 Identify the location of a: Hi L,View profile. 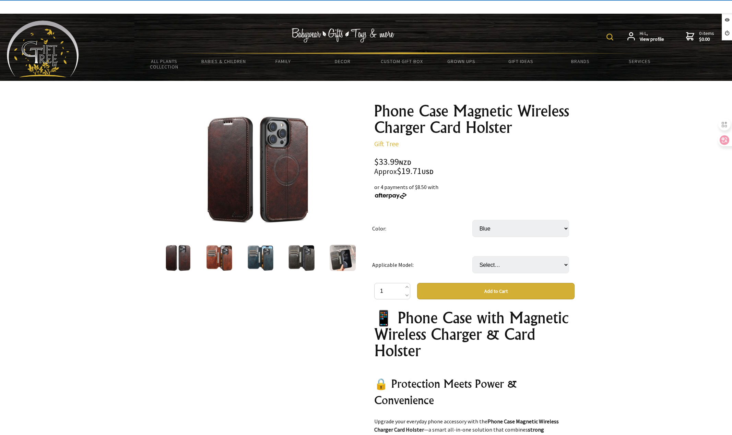
(645, 36).